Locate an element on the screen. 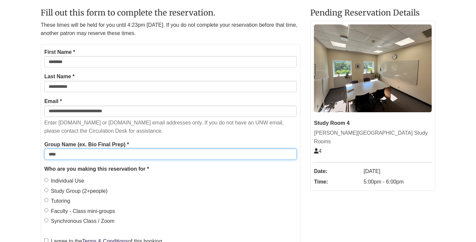  label: Study Group (2+people) is located at coordinates (76, 191).